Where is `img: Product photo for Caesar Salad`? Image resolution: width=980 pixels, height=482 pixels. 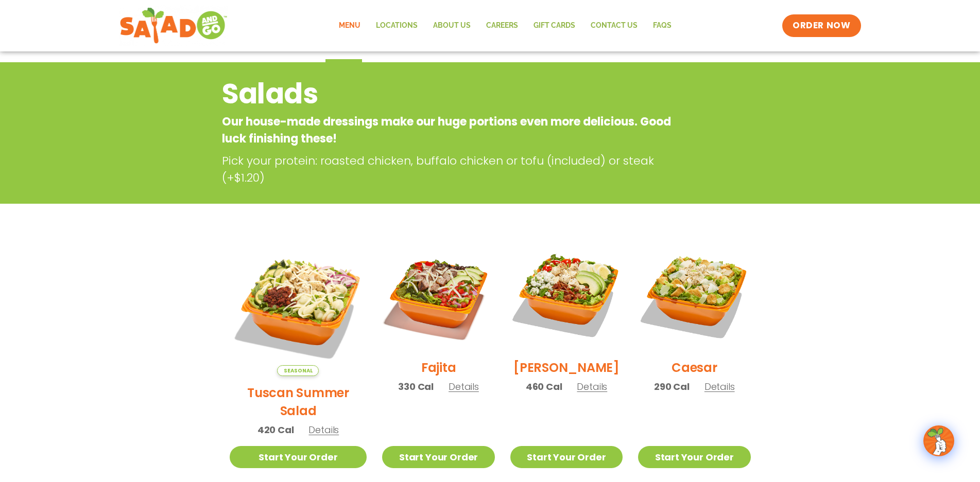
img: Product photo for Caesar Salad is located at coordinates (694, 295).